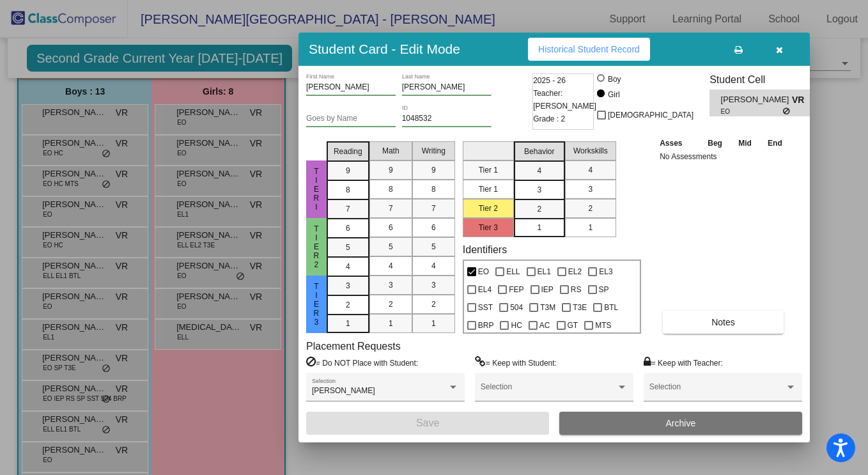 Image resolution: width=868 pixels, height=475 pixels. Describe the element at coordinates (548, 308) in the screenshot. I see `span: T3M` at that location.